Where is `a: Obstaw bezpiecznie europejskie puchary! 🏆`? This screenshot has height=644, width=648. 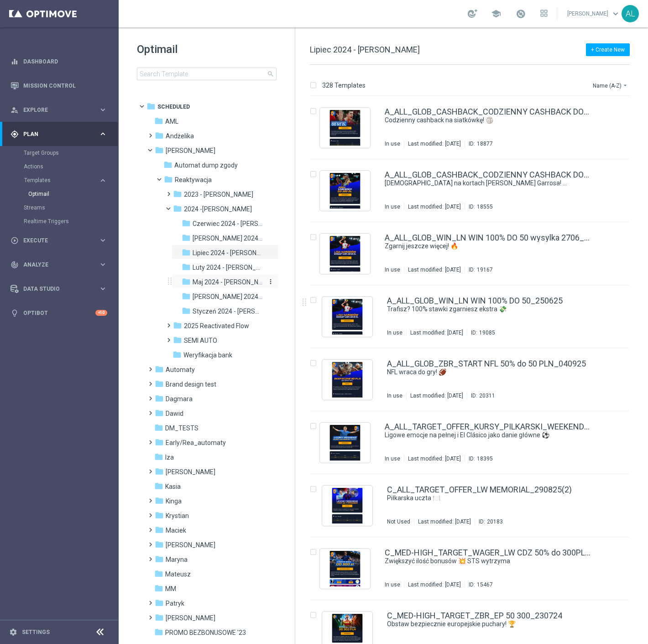
a: Obstaw bezpiecznie europejskie puchary! 🏆 is located at coordinates (478, 624).